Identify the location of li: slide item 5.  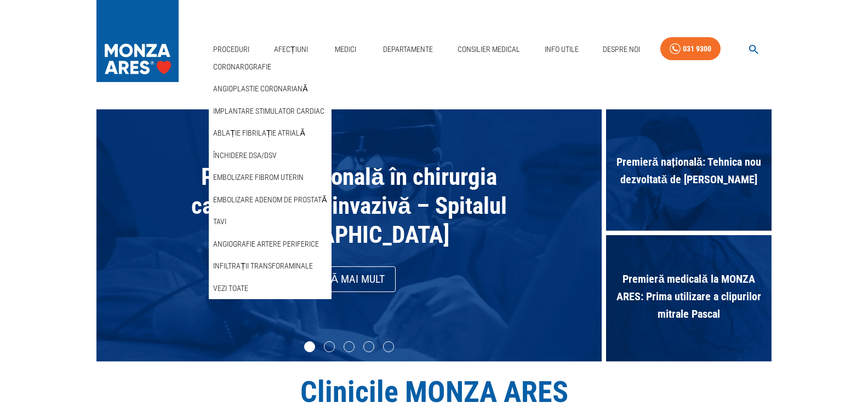
(388, 347).